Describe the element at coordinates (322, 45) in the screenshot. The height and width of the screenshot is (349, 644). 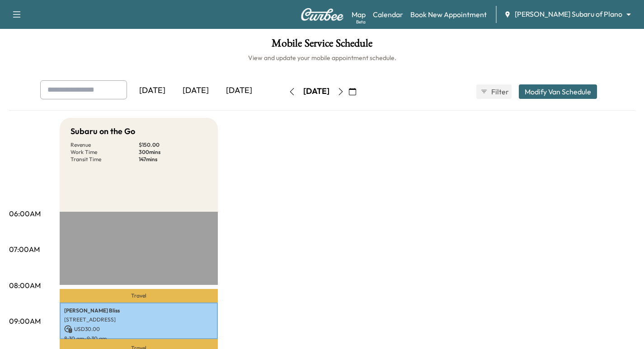
I see `h1: Mobile Service Schedule` at that location.